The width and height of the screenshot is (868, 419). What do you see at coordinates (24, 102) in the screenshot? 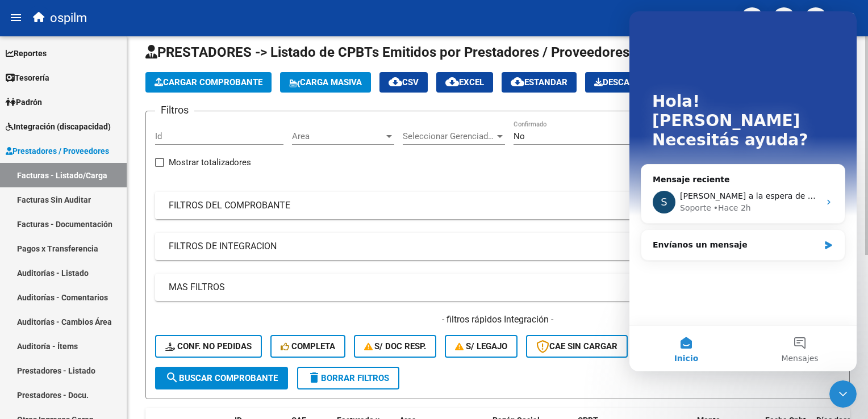
I see `span: Padrón` at bounding box center [24, 102].